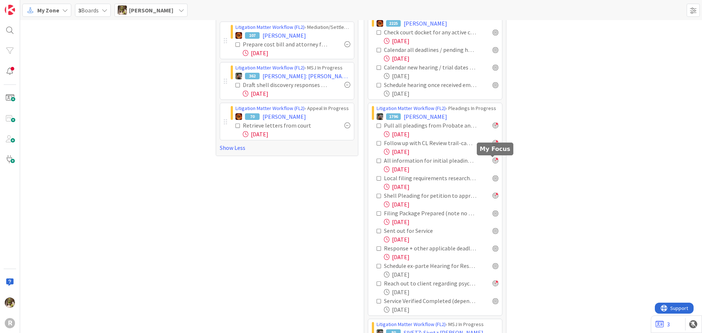 The width and height of the screenshot is (702, 333). I want to click on h5: My Focus, so click(495, 149).